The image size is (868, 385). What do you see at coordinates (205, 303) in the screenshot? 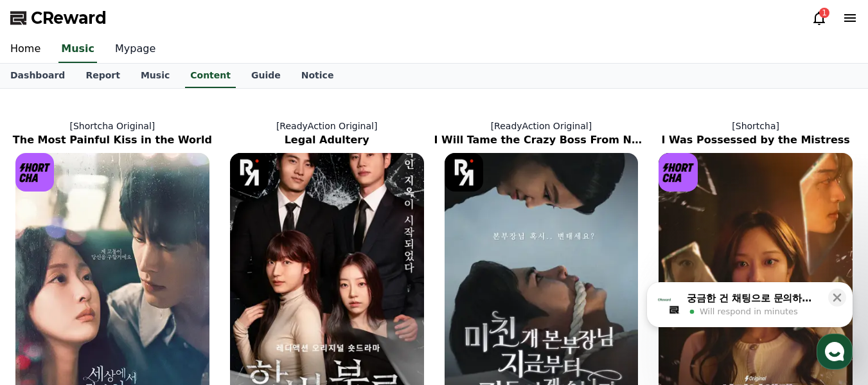
I see `span: Settings` at bounding box center [205, 303].